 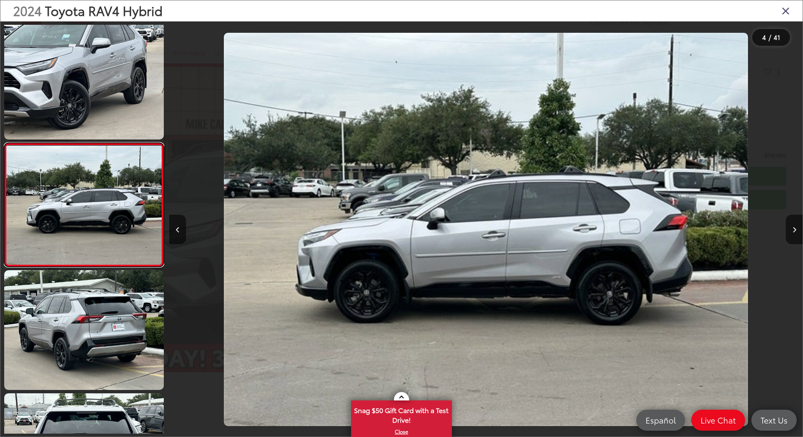 I want to click on a: Live Chat, so click(x=718, y=420).